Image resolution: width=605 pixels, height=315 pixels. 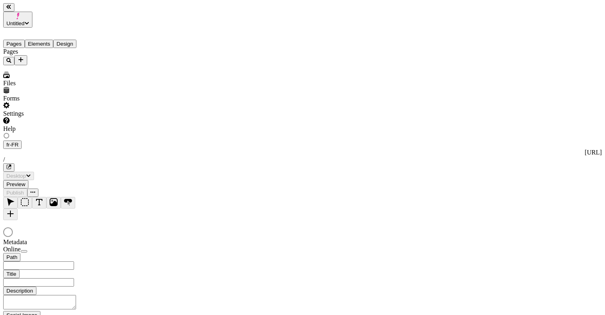 I want to click on span: Publish, so click(x=15, y=192).